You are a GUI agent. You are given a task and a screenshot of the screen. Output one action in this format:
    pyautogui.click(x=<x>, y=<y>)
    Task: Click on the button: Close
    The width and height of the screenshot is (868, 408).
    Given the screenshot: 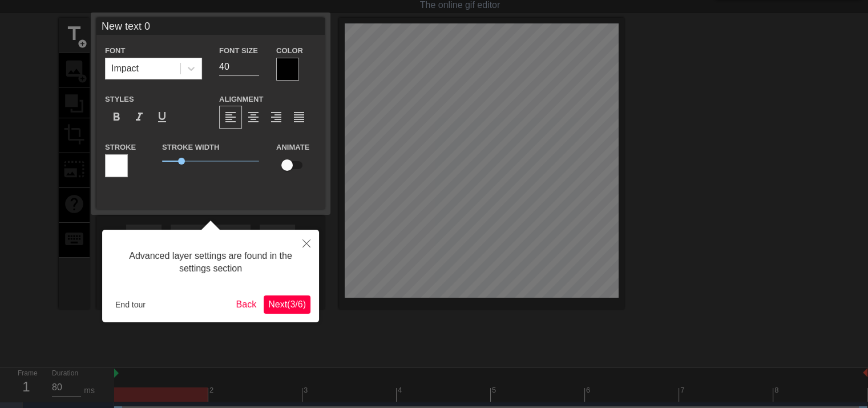 What is the action you would take?
    pyautogui.click(x=307, y=243)
    